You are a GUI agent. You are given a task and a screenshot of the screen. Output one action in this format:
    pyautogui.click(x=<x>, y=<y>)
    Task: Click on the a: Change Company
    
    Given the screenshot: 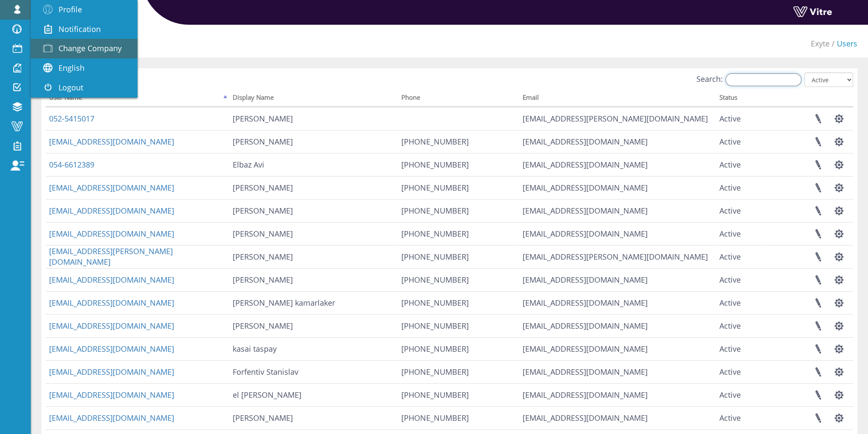 What is the action you would take?
    pyautogui.click(x=84, y=49)
    